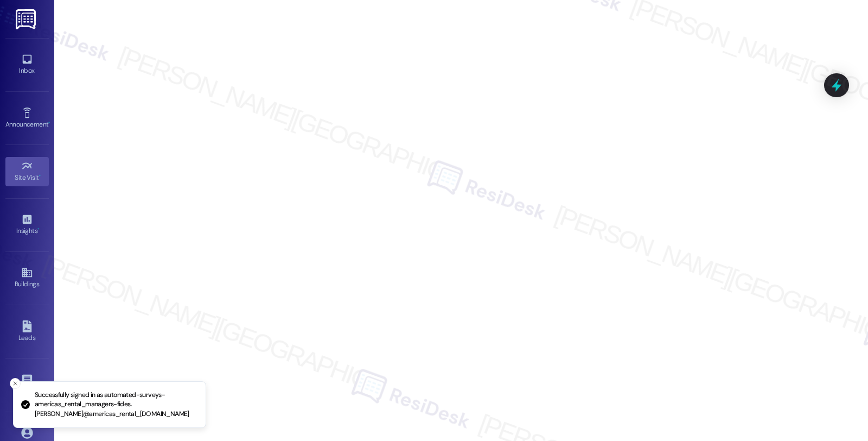 The image size is (868, 441). Describe the element at coordinates (27, 385) in the screenshot. I see `a: Templates •` at that location.